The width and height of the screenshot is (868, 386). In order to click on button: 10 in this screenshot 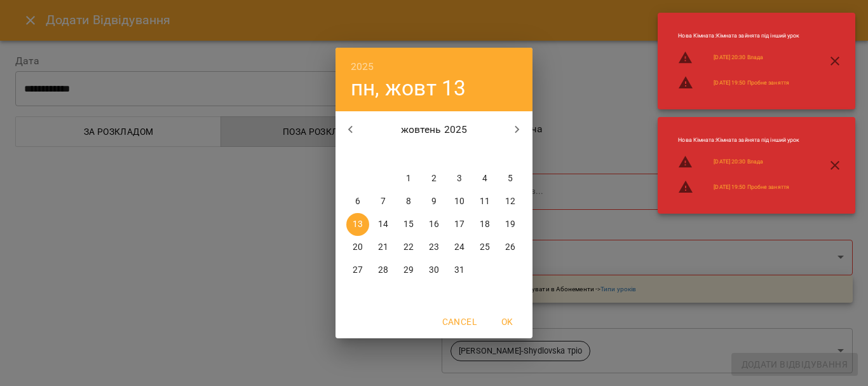, I will do `click(459, 202)`.